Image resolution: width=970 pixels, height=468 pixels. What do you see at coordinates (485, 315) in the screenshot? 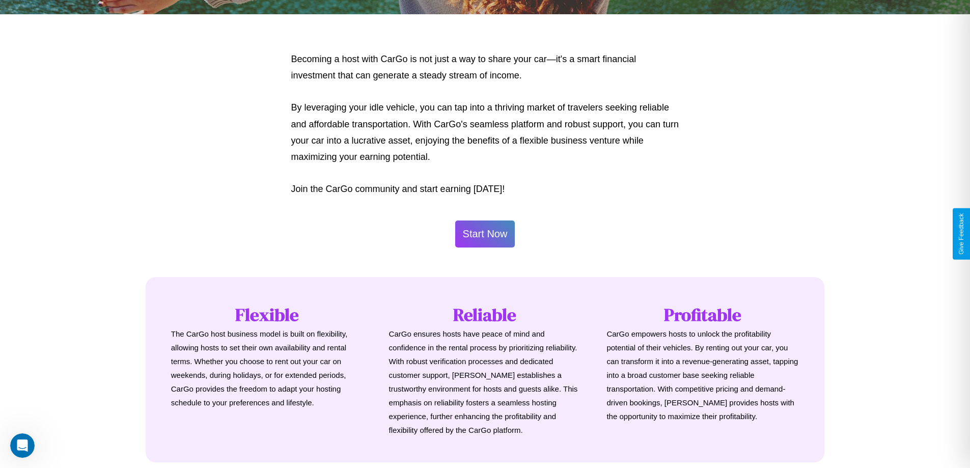
I see `h1: Reliable` at bounding box center [485, 315].